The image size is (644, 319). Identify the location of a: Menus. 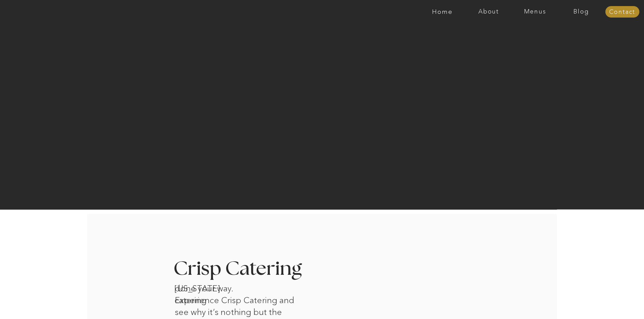
(535, 12).